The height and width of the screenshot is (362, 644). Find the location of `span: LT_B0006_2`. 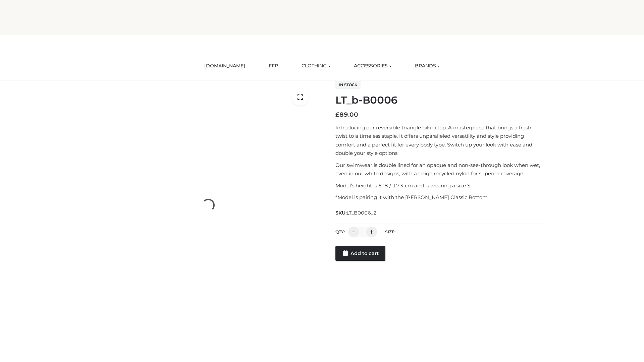

span: LT_B0006_2 is located at coordinates (362, 213).